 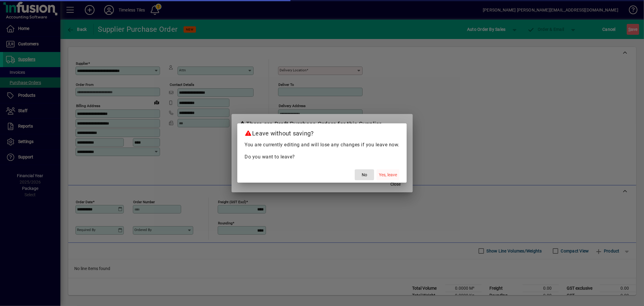 I want to click on span: No, so click(x=365, y=175).